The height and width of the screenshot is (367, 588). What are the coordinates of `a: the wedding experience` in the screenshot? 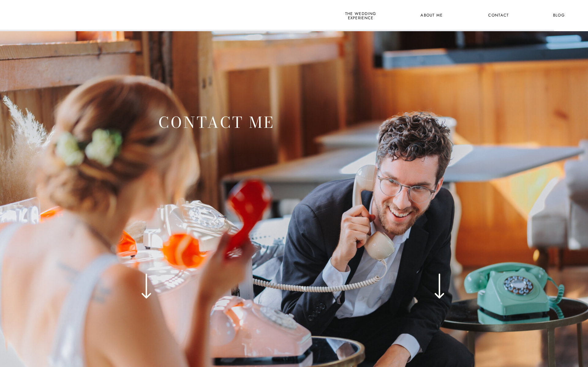 It's located at (361, 16).